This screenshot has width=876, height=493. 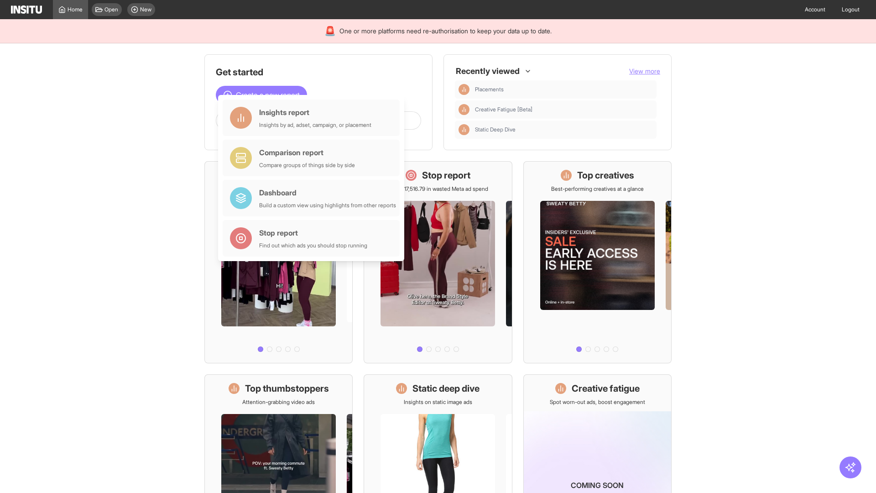 What do you see at coordinates (445, 31) in the screenshot?
I see `span: One or more platforms need re-authorisation to keep your data up to date.` at bounding box center [445, 31].